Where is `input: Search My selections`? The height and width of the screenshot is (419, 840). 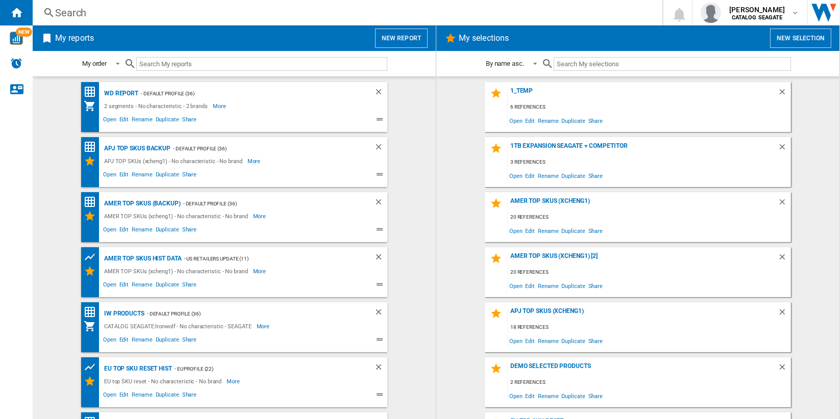
input: Search My selections is located at coordinates (672, 64).